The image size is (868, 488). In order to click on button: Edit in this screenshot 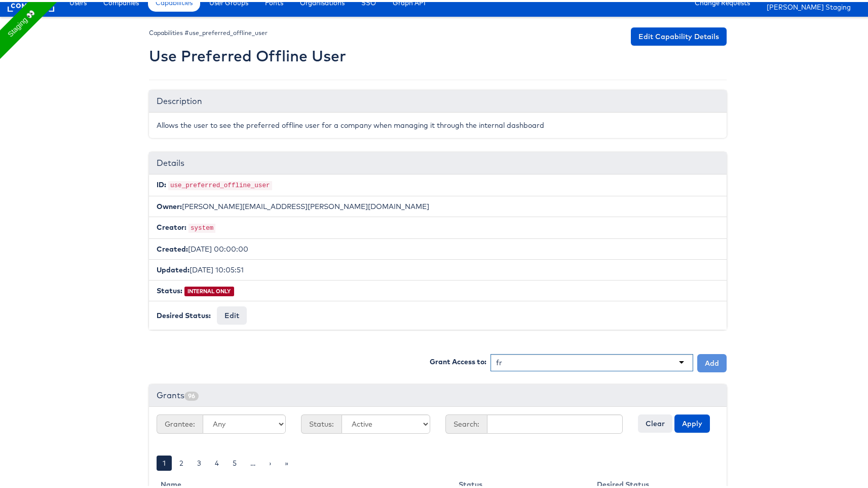, I will do `click(231, 313)`.